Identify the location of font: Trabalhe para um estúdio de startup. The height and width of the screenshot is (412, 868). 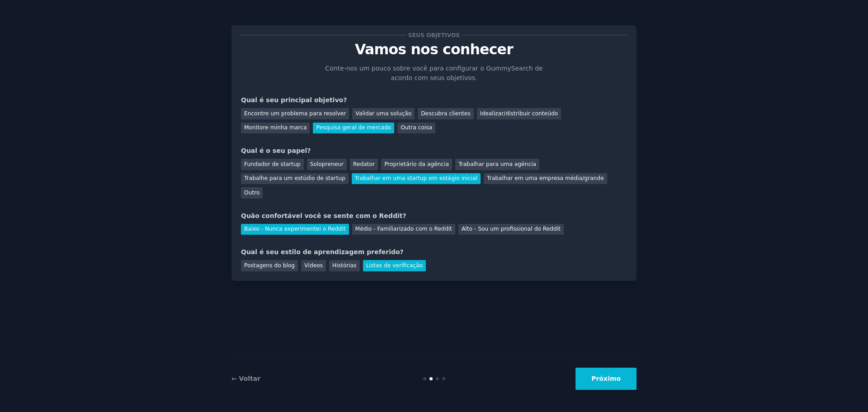
(295, 178).